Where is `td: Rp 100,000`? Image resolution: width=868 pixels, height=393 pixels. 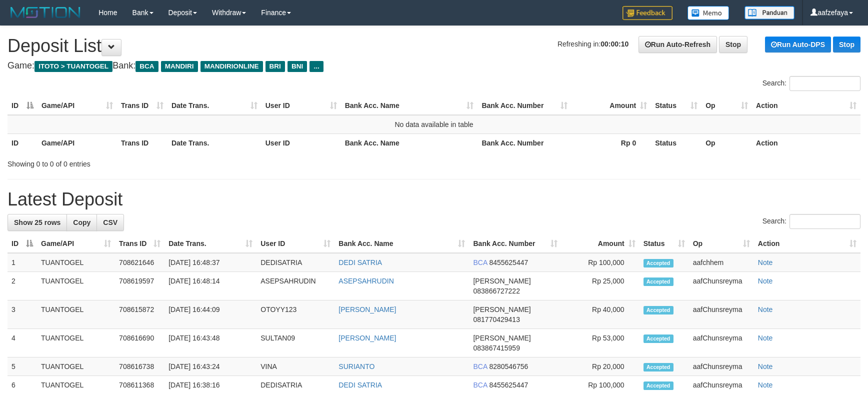 td: Rp 100,000 is located at coordinates (600, 263).